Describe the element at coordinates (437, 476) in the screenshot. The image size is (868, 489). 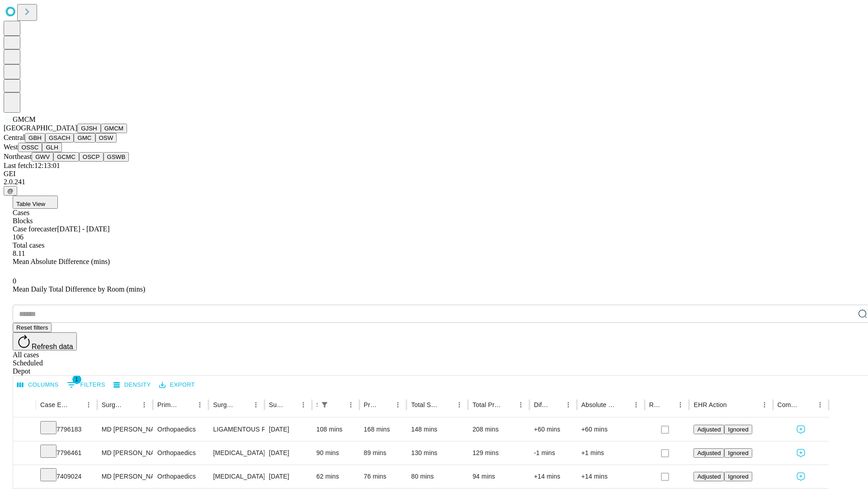
I see `div: 80 mins` at that location.